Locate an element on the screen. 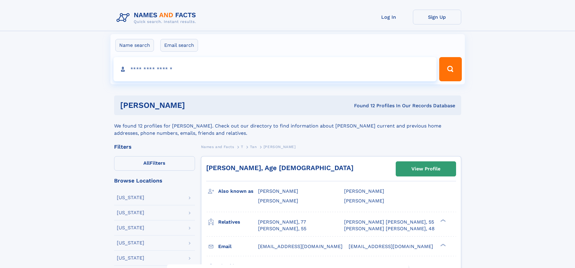 This screenshot has height=268, width=575. button: Search Button is located at coordinates (450, 69).